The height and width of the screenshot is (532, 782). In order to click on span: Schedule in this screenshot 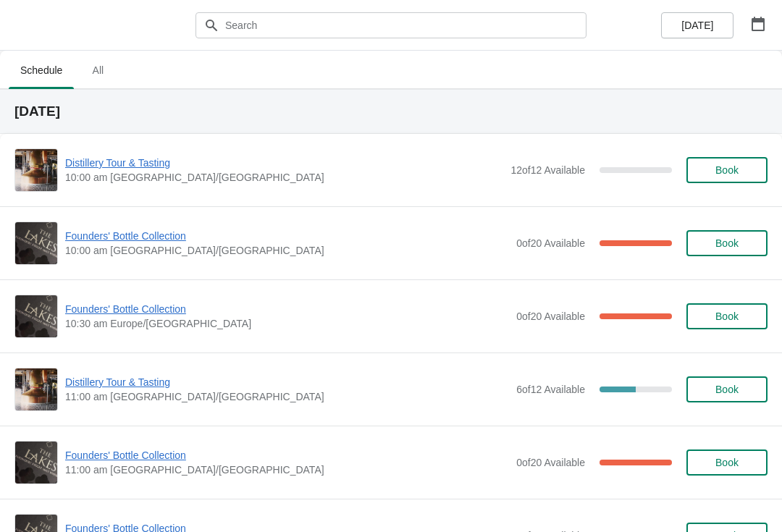, I will do `click(41, 71)`.